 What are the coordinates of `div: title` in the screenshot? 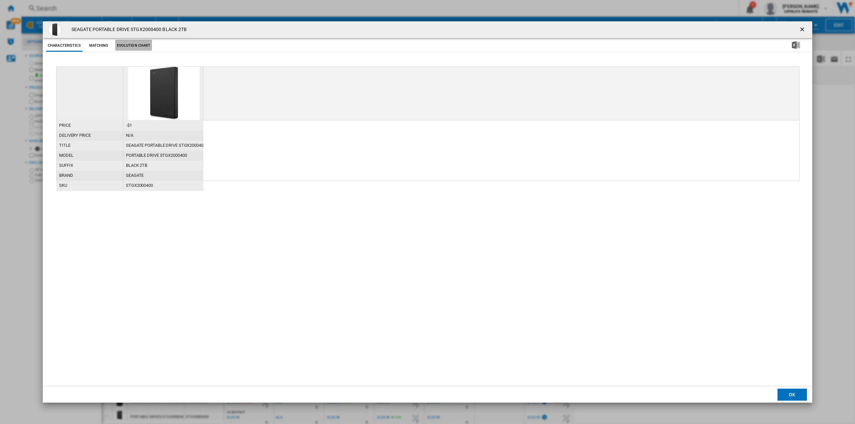 It's located at (89, 146).